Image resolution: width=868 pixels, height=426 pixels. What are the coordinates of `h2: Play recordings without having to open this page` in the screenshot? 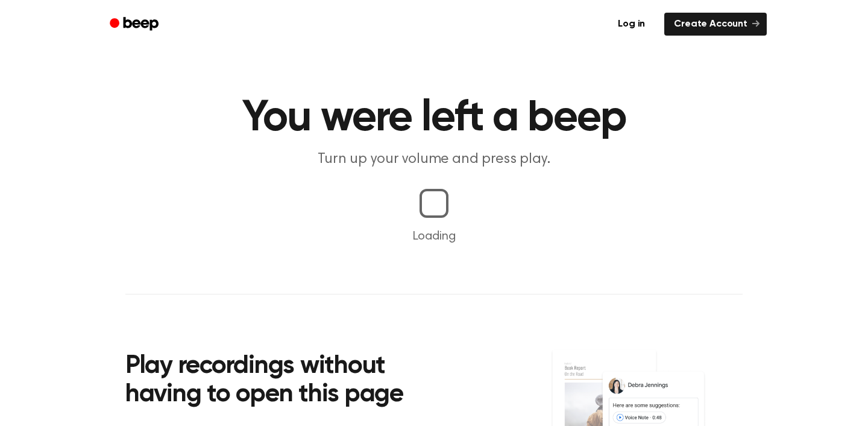 It's located at (288, 381).